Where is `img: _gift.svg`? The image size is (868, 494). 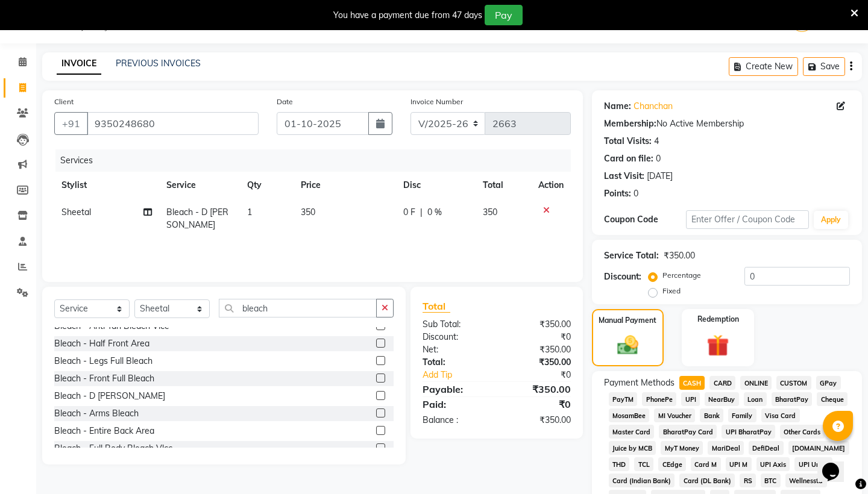
img: _gift.svg is located at coordinates (718, 346).